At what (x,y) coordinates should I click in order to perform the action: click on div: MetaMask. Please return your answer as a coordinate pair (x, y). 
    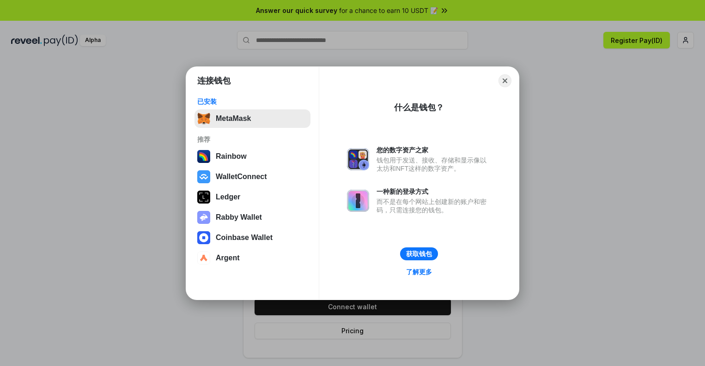
    Looking at the image, I should click on (233, 119).